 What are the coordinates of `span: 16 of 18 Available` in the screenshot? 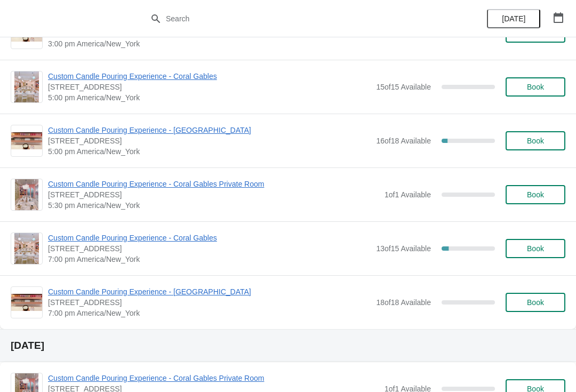 It's located at (403, 141).